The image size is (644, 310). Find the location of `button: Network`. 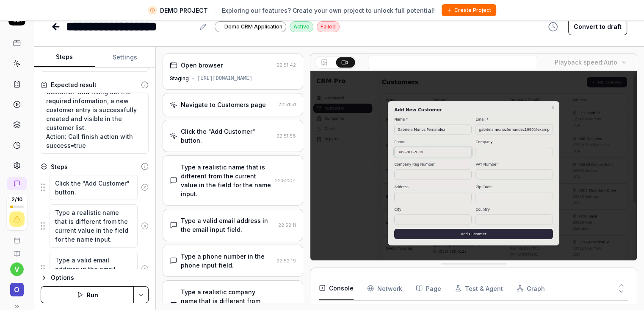

button: Network is located at coordinates (384, 288).